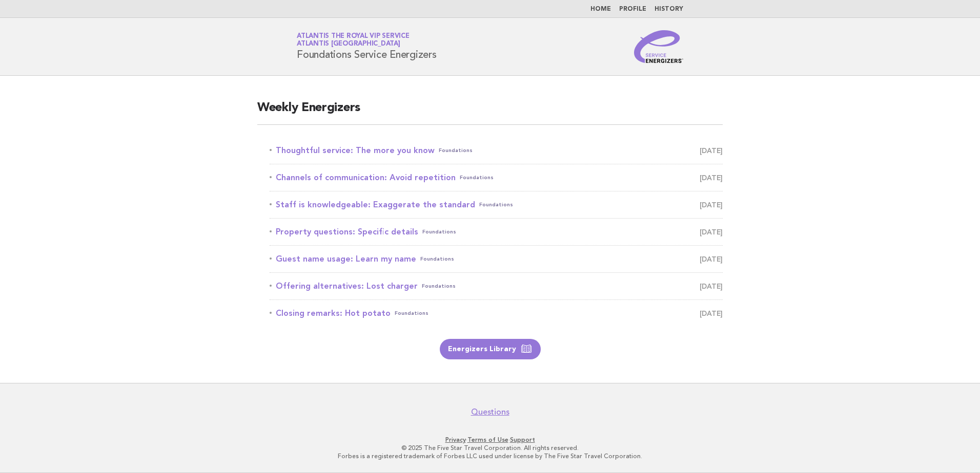 The width and height of the screenshot is (980, 473). I want to click on p: © 2025 The Five Star Travel Corporation. All rights reserved., so click(490, 448).